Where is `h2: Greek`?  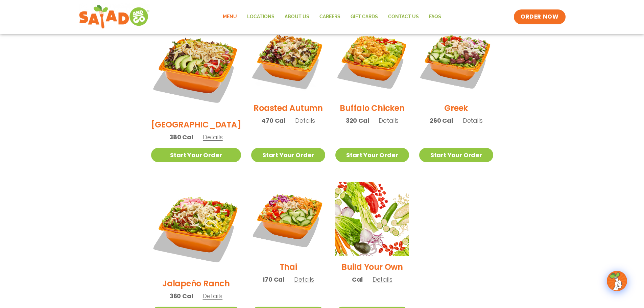 h2: Greek is located at coordinates (456, 108).